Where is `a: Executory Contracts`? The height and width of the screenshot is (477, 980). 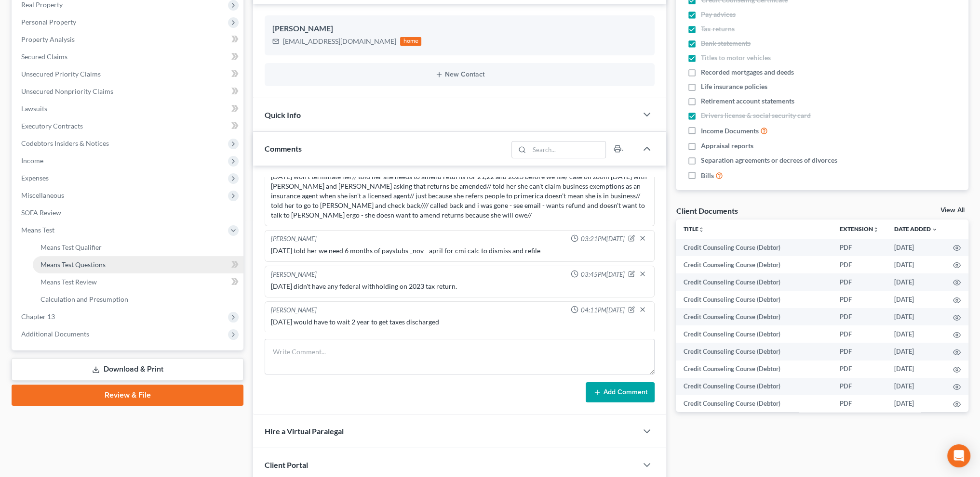
a: Executory Contracts is located at coordinates (128, 126).